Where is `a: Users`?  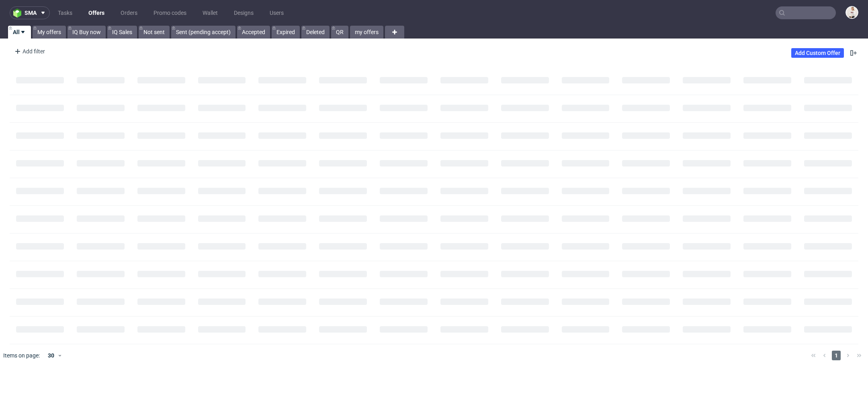 a: Users is located at coordinates (277, 13).